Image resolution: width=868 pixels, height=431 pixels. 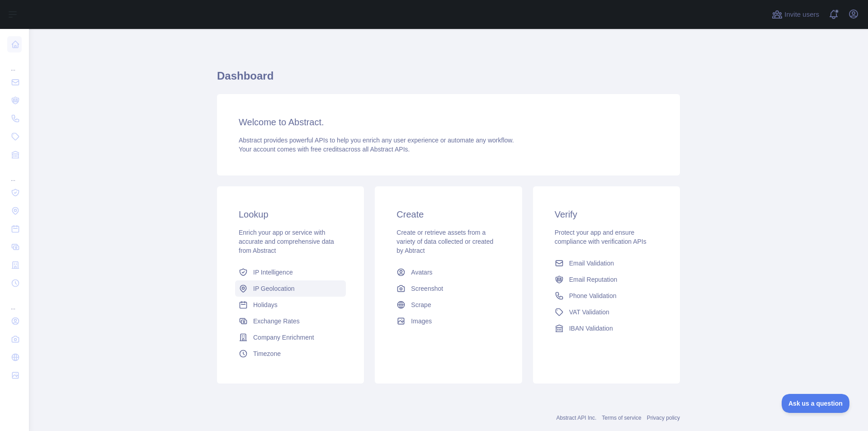 I want to click on span: Timezone, so click(x=267, y=354).